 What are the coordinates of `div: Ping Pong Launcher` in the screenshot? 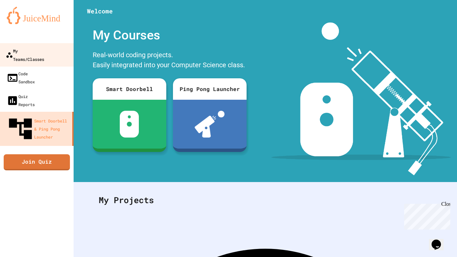 It's located at (210, 89).